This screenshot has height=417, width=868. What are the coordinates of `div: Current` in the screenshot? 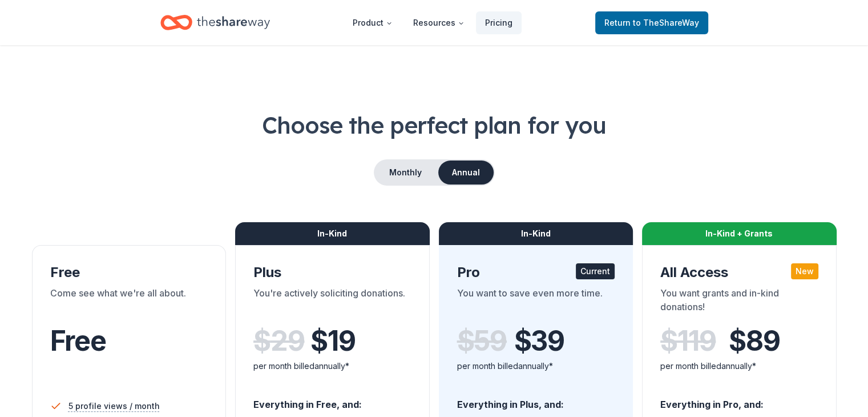 It's located at (595, 271).